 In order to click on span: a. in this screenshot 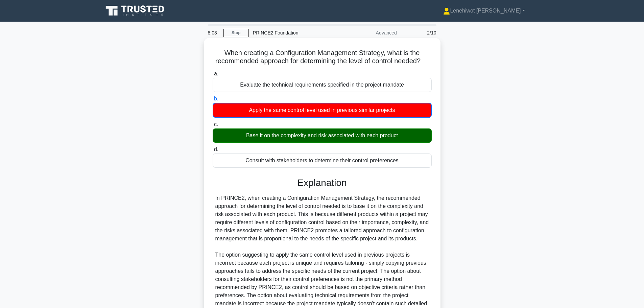, I will do `click(216, 73)`.